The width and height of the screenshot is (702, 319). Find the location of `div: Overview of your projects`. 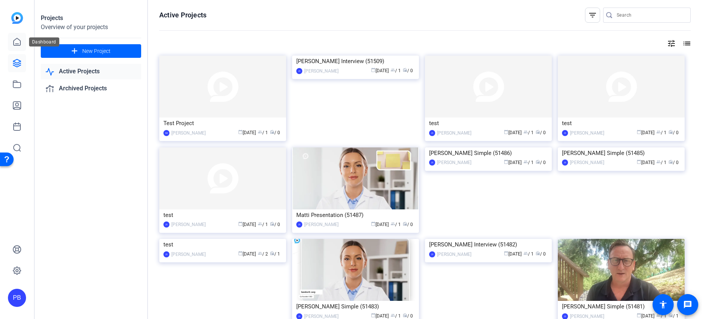

div: Overview of your projects is located at coordinates (91, 27).